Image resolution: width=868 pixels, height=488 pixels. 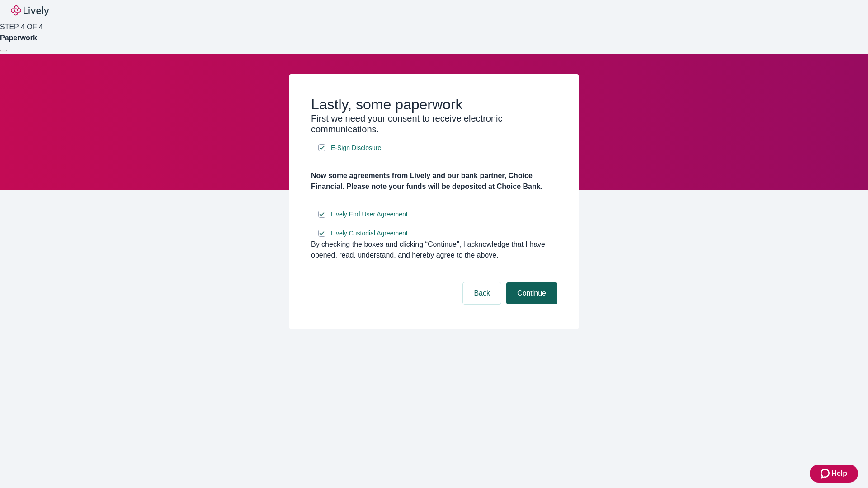 I want to click on button: Zendesk support iconHelp, so click(x=833, y=473).